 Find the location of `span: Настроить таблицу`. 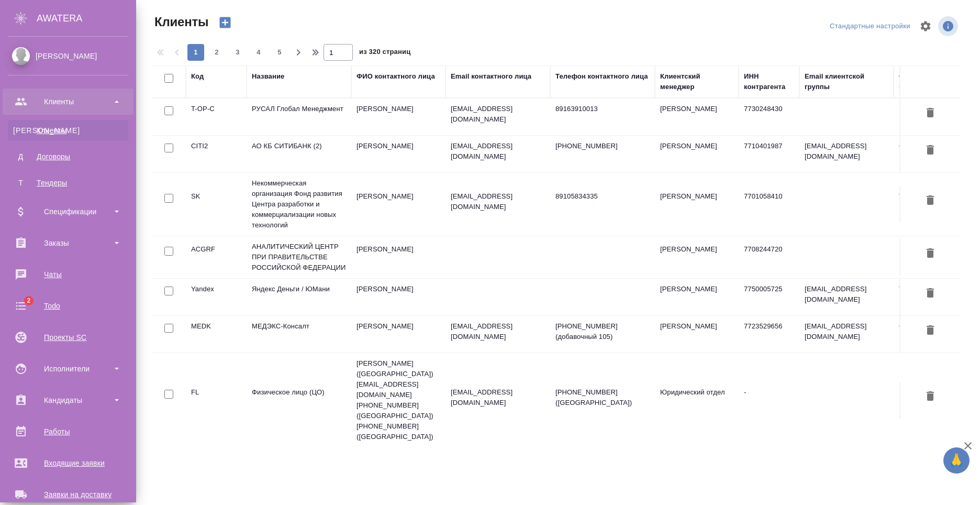

span: Настроить таблицу is located at coordinates (926, 26).